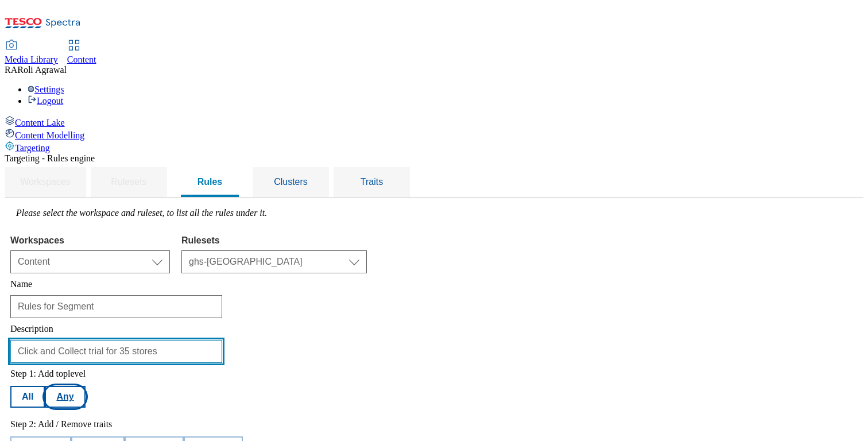  What do you see at coordinates (116, 307) in the screenshot?
I see `input: Enter name` at bounding box center [116, 307].